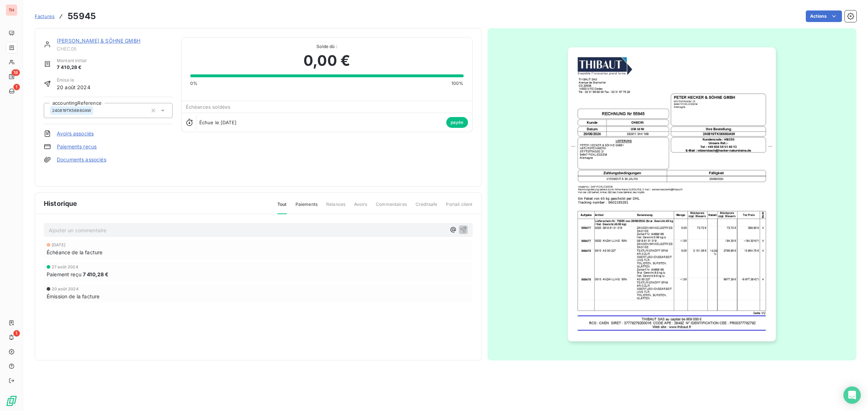 This screenshot has width=868, height=411. Describe the element at coordinates (12, 10) in the screenshot. I see `div: TH` at that location.